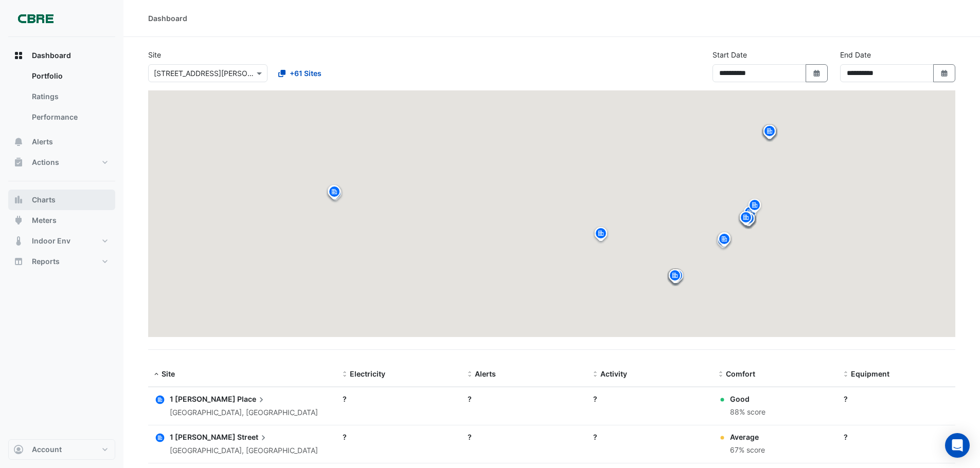 The image size is (980, 468). What do you see at coordinates (855, 54) in the screenshot?
I see `label: End Date` at bounding box center [855, 54].